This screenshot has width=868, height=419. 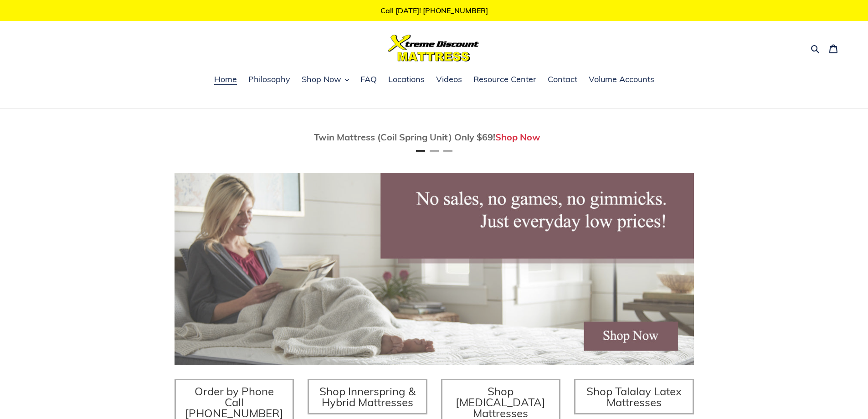 What do you see at coordinates (369, 79) in the screenshot?
I see `span: FAQ` at bounding box center [369, 79].